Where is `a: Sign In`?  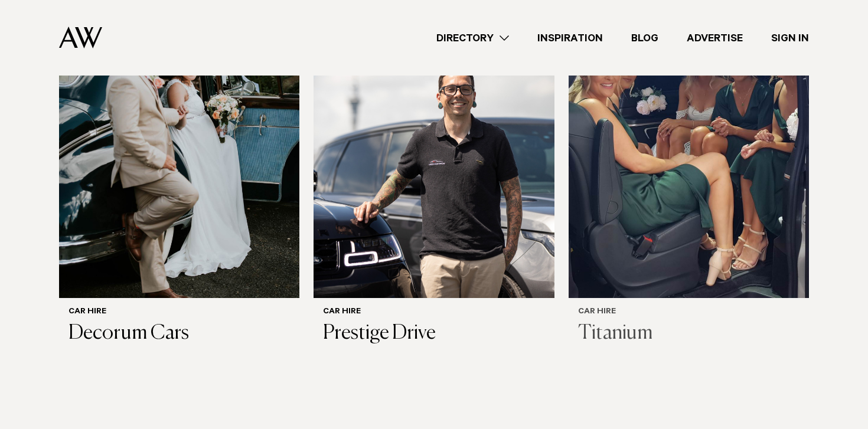 a: Sign In is located at coordinates (790, 38).